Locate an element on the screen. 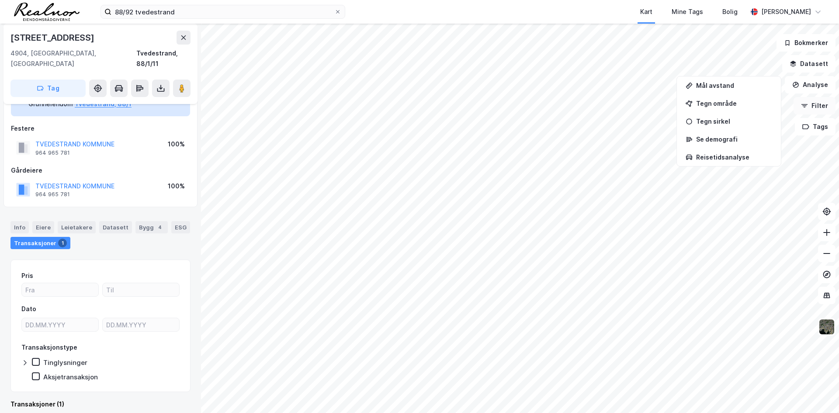  button: Tags is located at coordinates (815, 127).